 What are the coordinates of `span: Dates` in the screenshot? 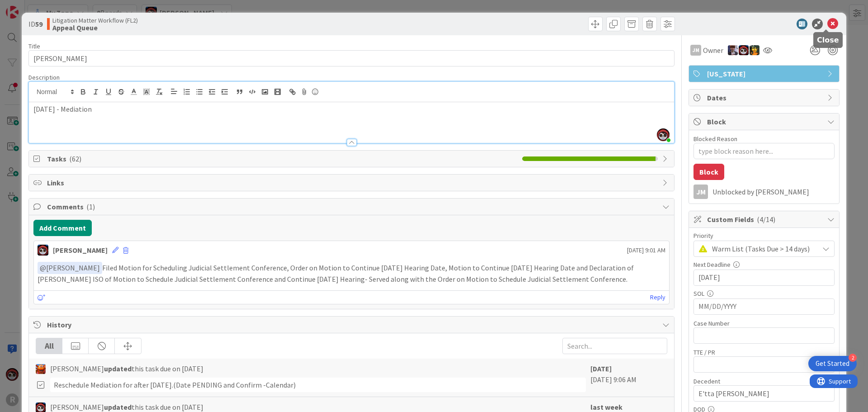 It's located at (765, 98).